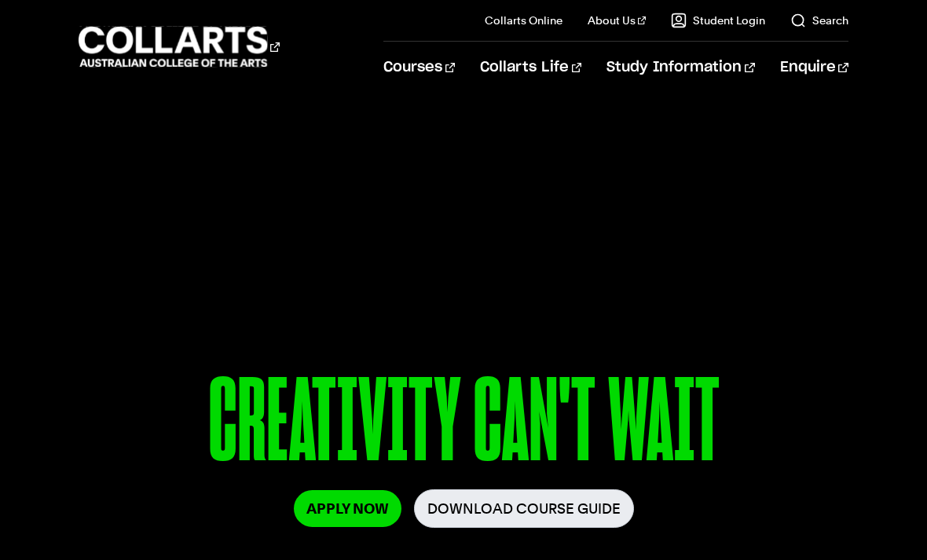  What do you see at coordinates (819, 21) in the screenshot?
I see `a: Search` at bounding box center [819, 21].